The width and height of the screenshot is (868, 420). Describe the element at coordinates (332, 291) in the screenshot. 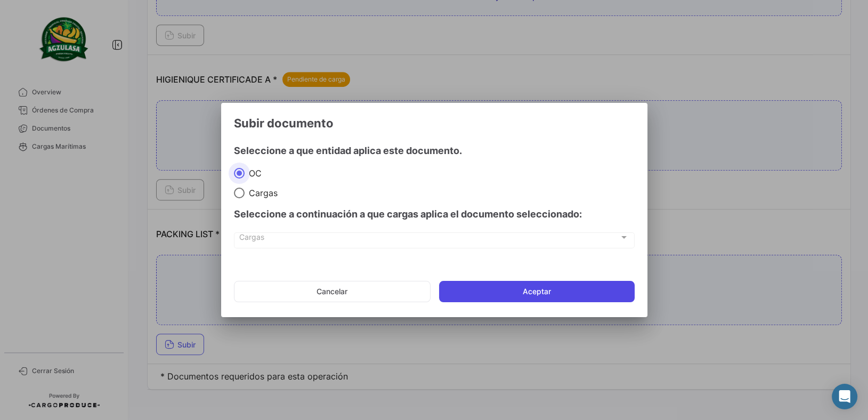

I see `button: Cancelar` at that location.